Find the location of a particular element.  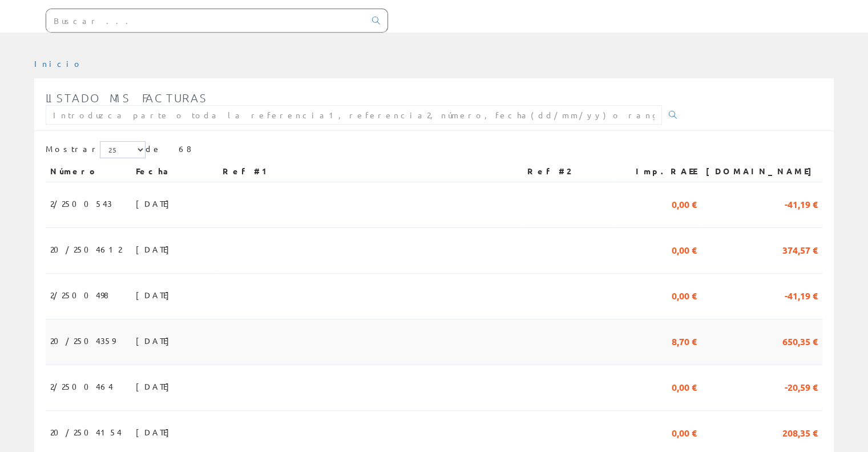

select: Mostrar is located at coordinates (123, 150).